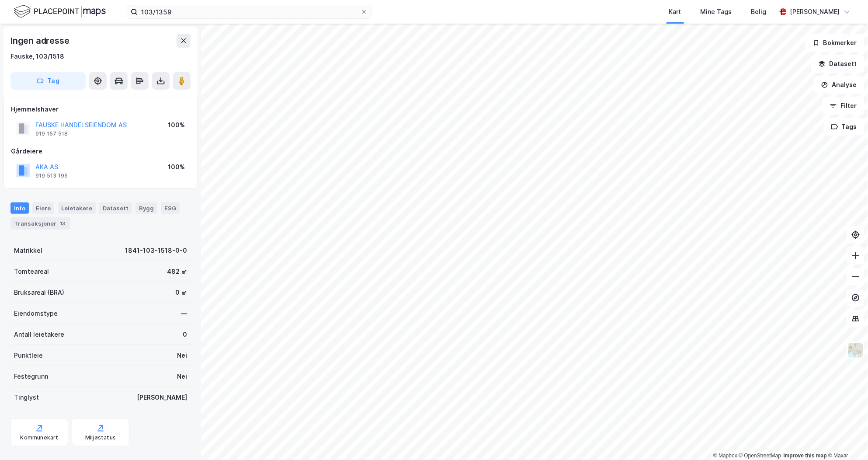  What do you see at coordinates (846, 439) in the screenshot?
I see `div: Kontrollprogram for chat` at bounding box center [846, 439].